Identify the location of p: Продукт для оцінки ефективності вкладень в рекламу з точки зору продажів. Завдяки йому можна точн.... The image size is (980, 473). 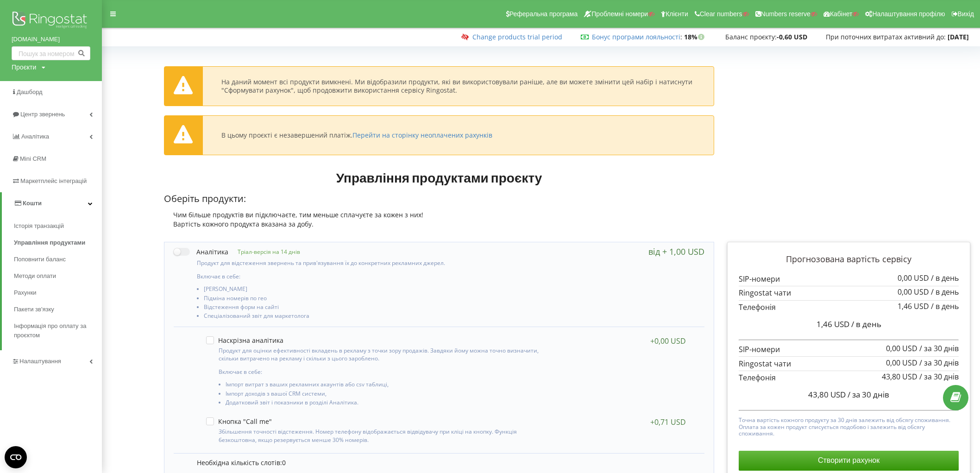
(380, 355).